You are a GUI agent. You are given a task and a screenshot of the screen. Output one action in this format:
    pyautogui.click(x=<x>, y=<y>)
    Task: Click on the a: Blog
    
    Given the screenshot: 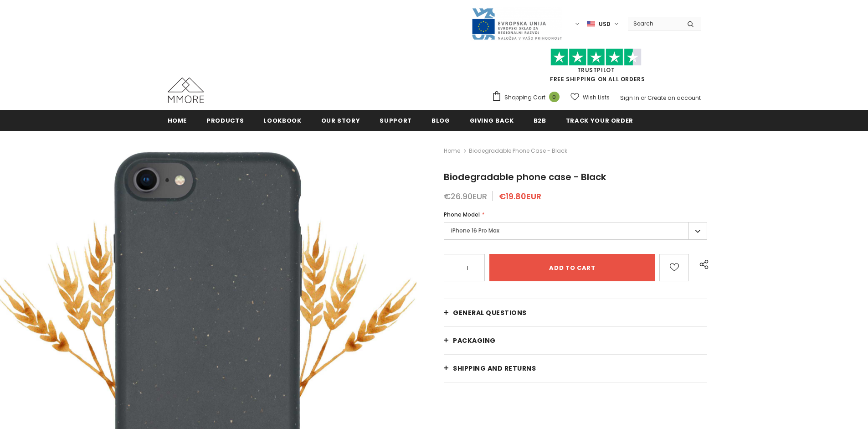 What is the action you would take?
    pyautogui.click(x=440, y=120)
    